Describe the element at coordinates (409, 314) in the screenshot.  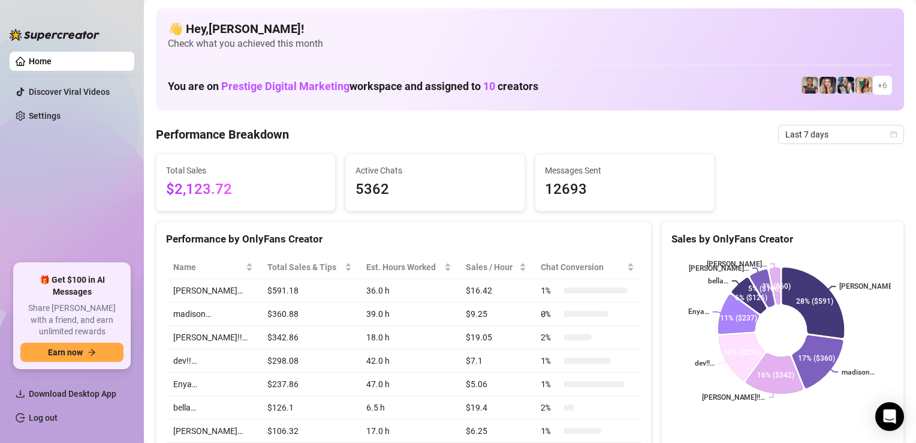
I see `td: 39.0 h` at that location.